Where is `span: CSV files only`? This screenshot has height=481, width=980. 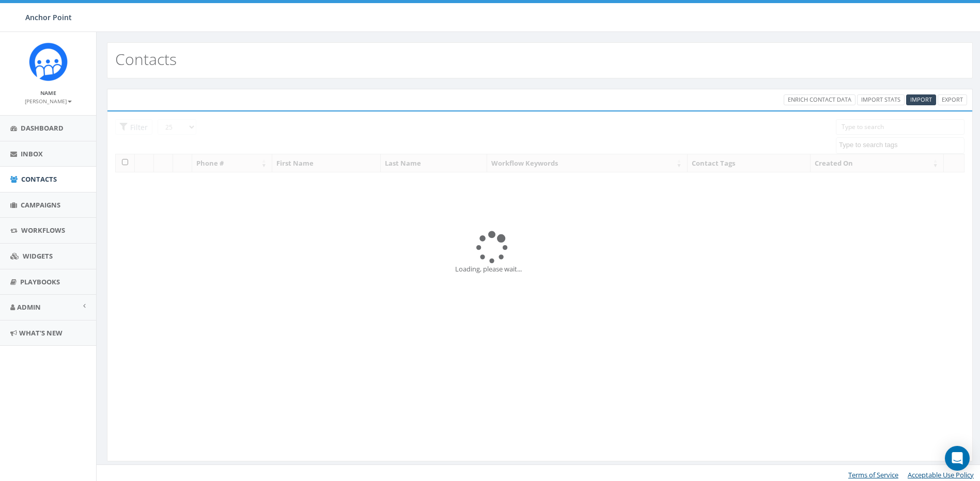
span: CSV files only is located at coordinates (921, 99).